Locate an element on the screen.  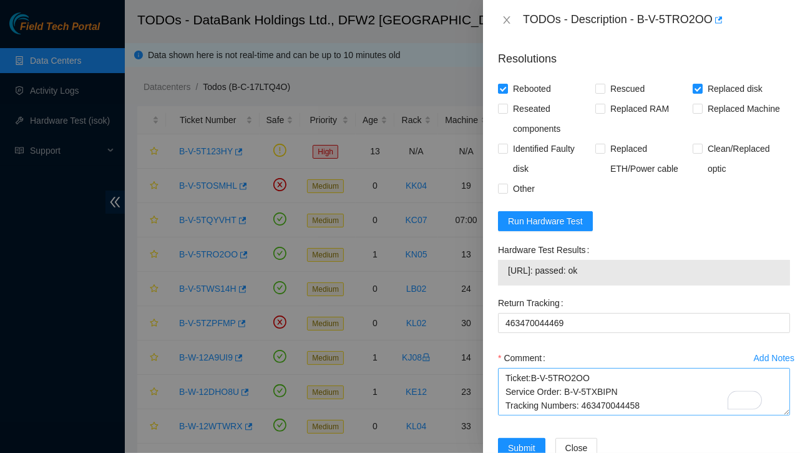
label: Return Tracking is located at coordinates (533, 303).